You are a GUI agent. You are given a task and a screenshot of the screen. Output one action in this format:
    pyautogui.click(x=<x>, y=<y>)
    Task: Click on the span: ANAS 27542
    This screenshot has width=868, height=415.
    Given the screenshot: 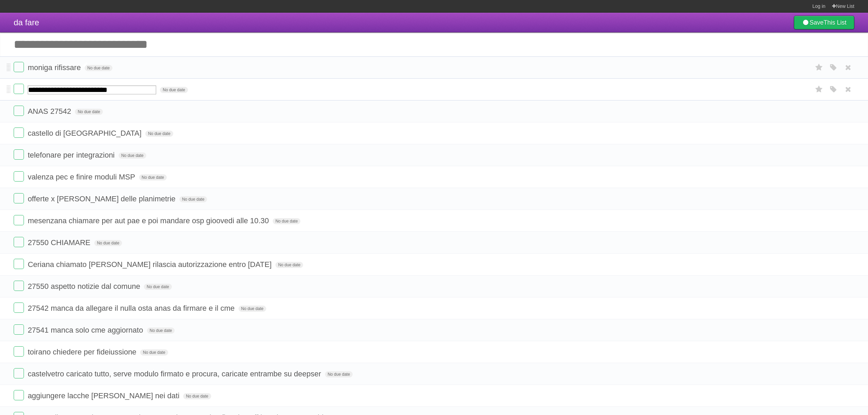 What is the action you would take?
    pyautogui.click(x=50, y=111)
    